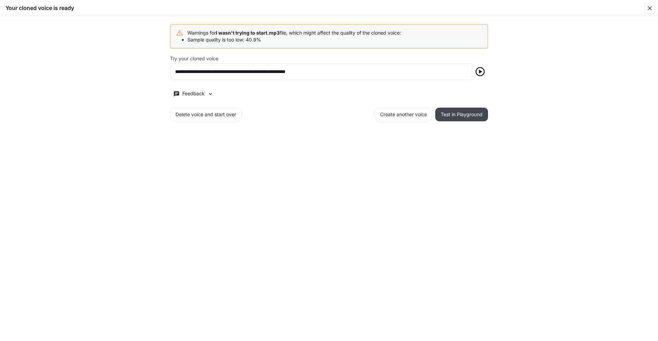 Image resolution: width=658 pixels, height=341 pixels. I want to click on button: Feedback, so click(193, 93).